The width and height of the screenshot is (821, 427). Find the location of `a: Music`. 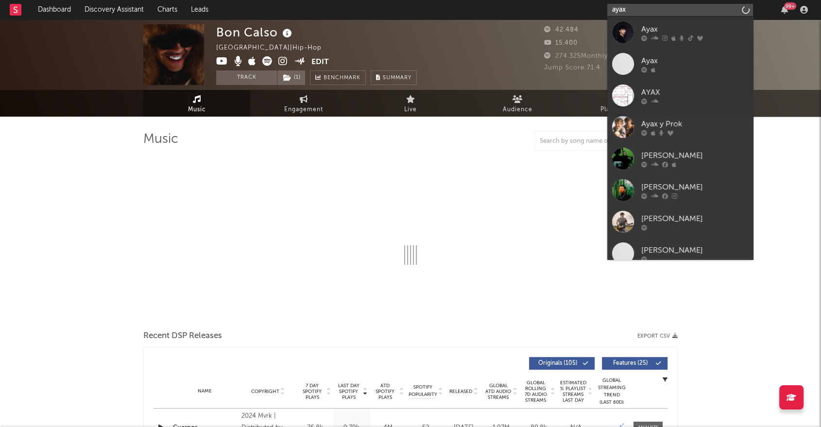

a: Music is located at coordinates (197, 103).